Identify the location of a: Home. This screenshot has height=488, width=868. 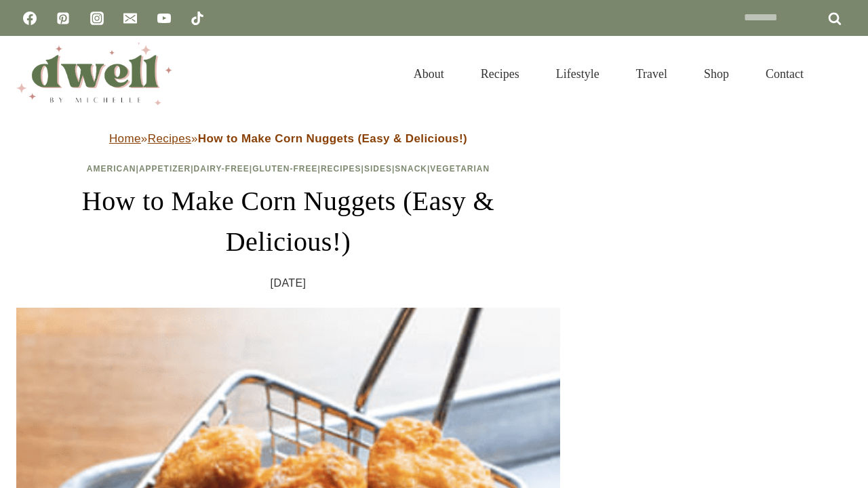
(125, 139).